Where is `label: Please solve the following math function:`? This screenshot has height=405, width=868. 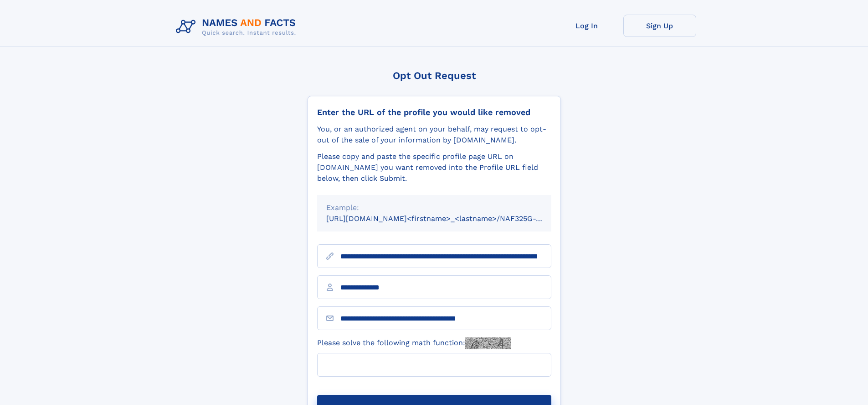
label: Please solve the following math function: is located at coordinates (414, 343).